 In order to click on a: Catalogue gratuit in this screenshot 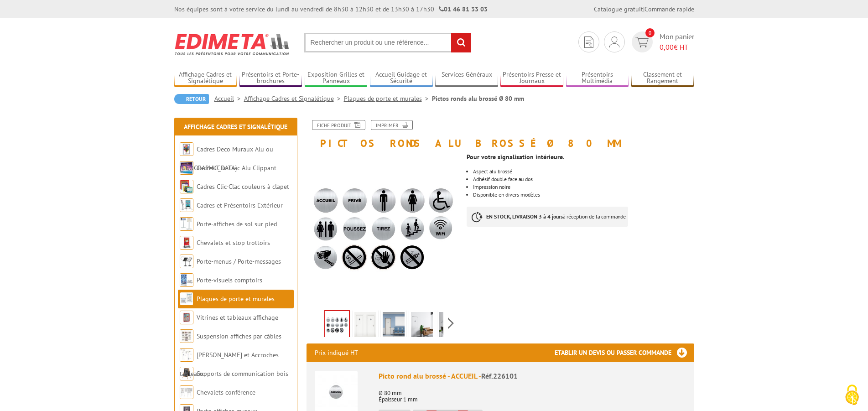, I will do `click(619, 10)`.